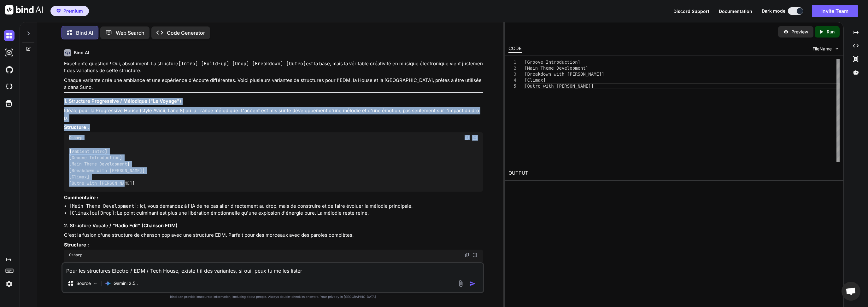 The width and height of the screenshot is (868, 307). Describe the element at coordinates (736, 11) in the screenshot. I see `span: Documentation` at that location.